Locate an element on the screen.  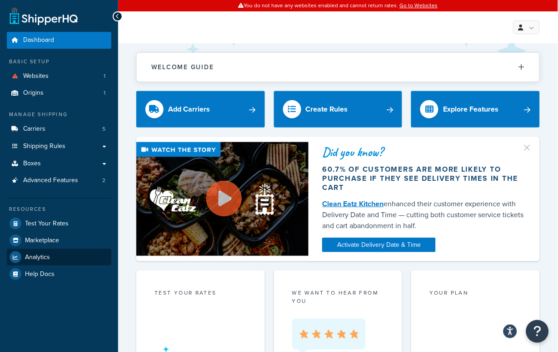
h2: Welcome Guide is located at coordinates (183, 67).